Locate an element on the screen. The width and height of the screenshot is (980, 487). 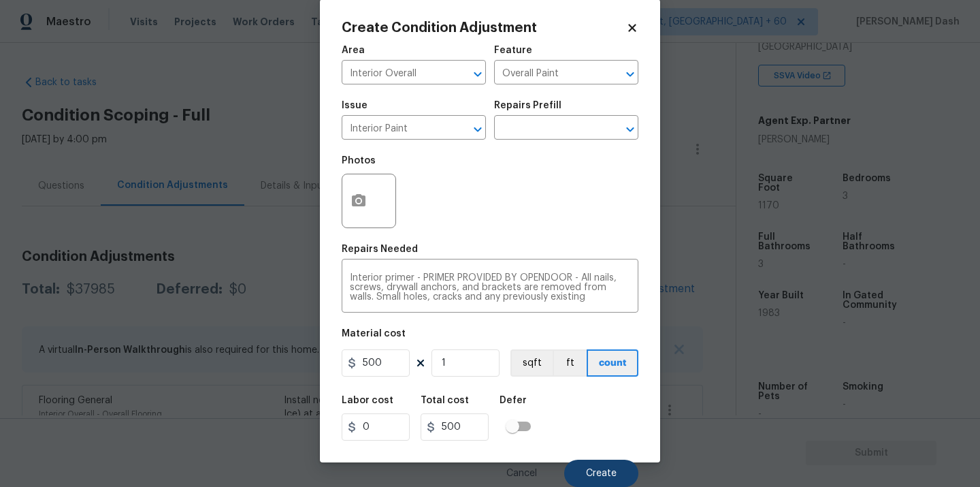
button: ft is located at coordinates (569, 363).